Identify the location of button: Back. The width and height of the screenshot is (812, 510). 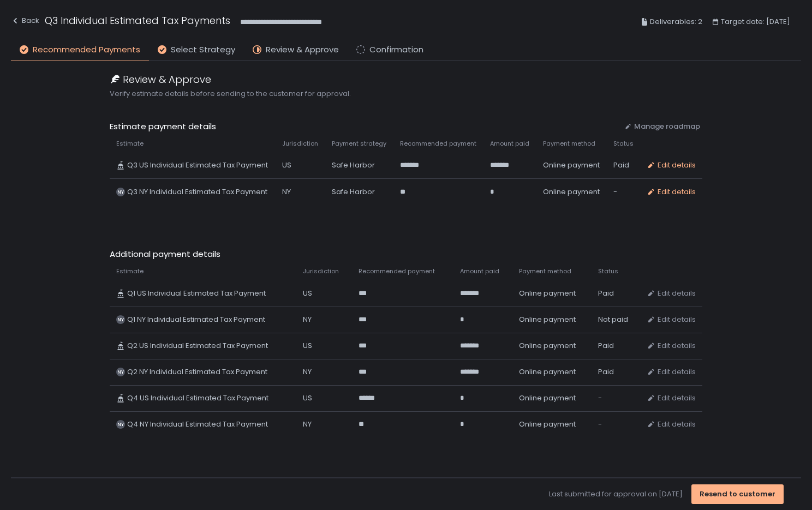
(26, 22).